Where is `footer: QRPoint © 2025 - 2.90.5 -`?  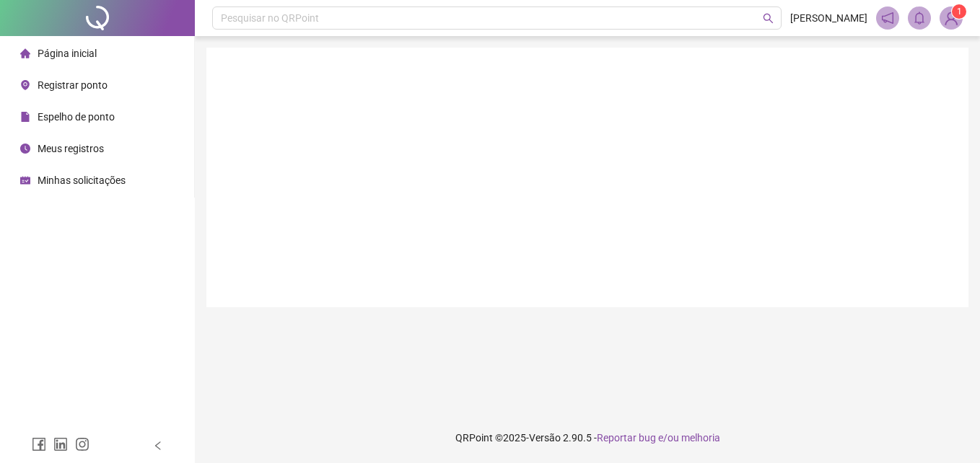 footer: QRPoint © 2025 - 2.90.5 - is located at coordinates (587, 438).